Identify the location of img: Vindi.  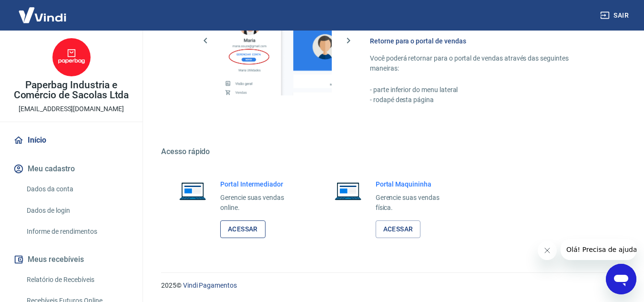
(42, 15).